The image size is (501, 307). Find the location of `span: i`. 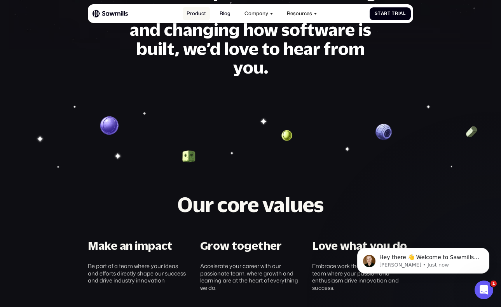

span: i is located at coordinates (399, 14).